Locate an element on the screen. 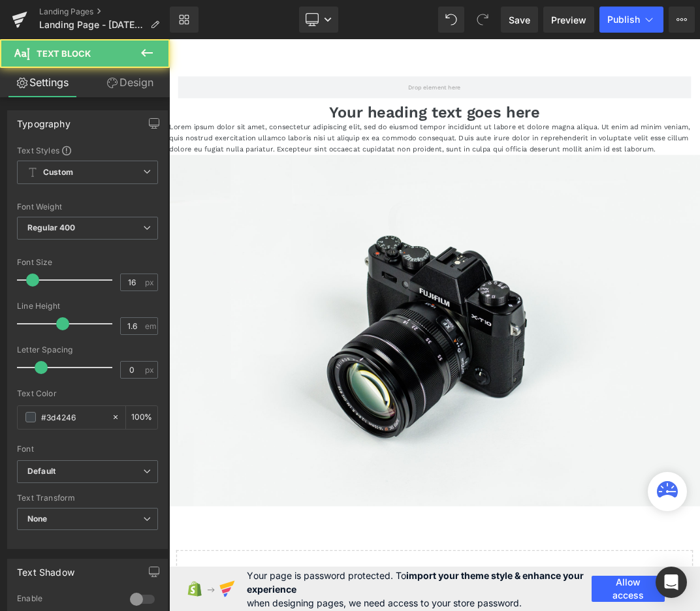 The image size is (700, 611). div: Text Color is located at coordinates (87, 393).